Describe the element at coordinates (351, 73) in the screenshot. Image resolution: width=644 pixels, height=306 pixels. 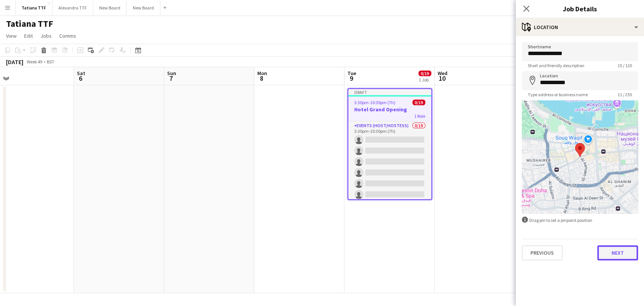
I see `span: Tue` at that location.